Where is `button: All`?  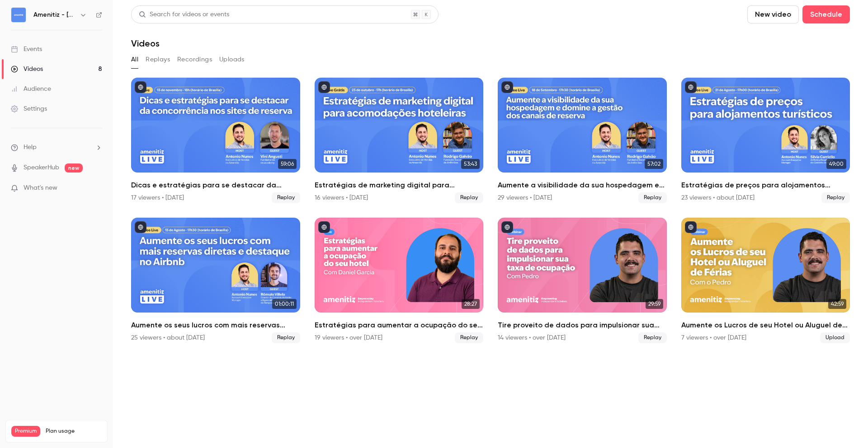 button: All is located at coordinates (135, 60).